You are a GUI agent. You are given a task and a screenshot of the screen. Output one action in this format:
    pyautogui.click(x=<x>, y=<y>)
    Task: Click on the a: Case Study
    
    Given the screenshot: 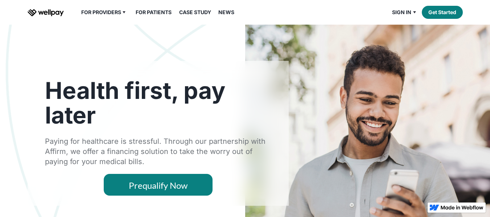 What is the action you would take?
    pyautogui.click(x=195, y=12)
    